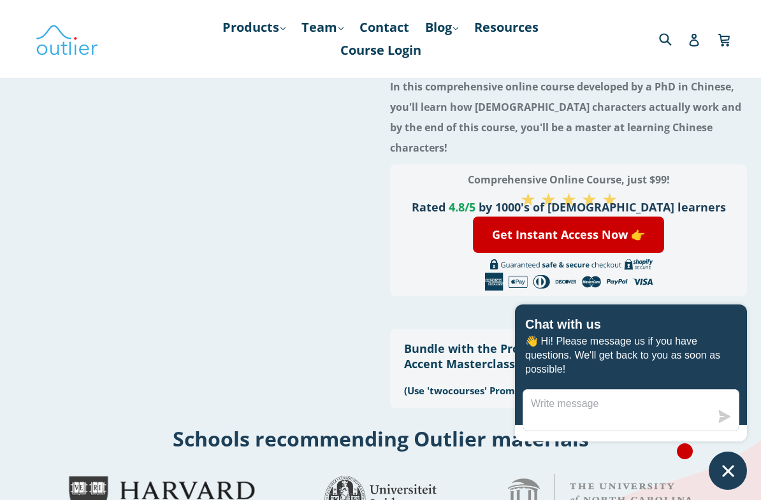  I want to click on a: Products, so click(254, 27).